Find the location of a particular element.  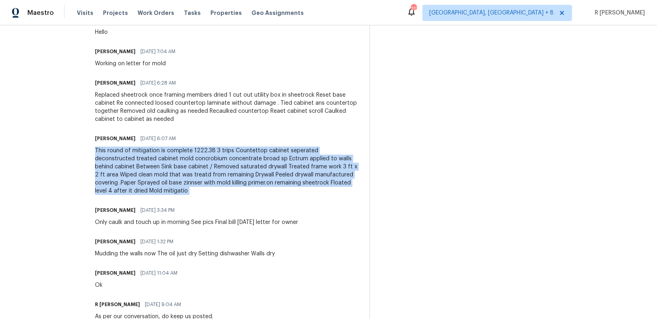

span: Properties is located at coordinates (226, 13).